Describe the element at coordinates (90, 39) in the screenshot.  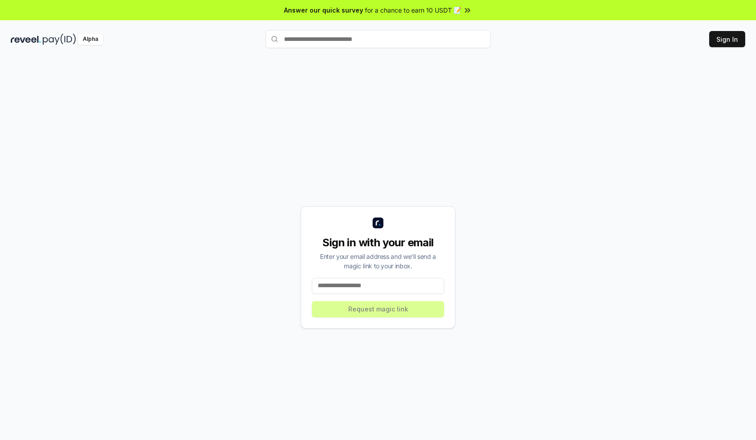
I see `div: Alpha` at that location.